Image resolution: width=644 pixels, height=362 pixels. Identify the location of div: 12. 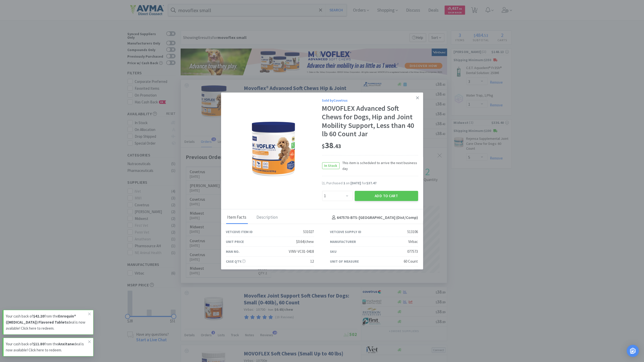
(312, 262).